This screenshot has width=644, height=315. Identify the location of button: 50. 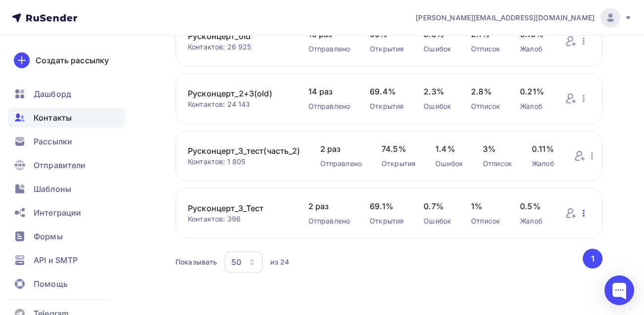
(243, 262).